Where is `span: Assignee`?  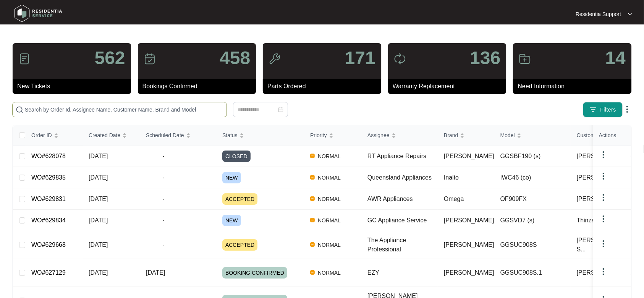
span: Assignee is located at coordinates (378, 135).